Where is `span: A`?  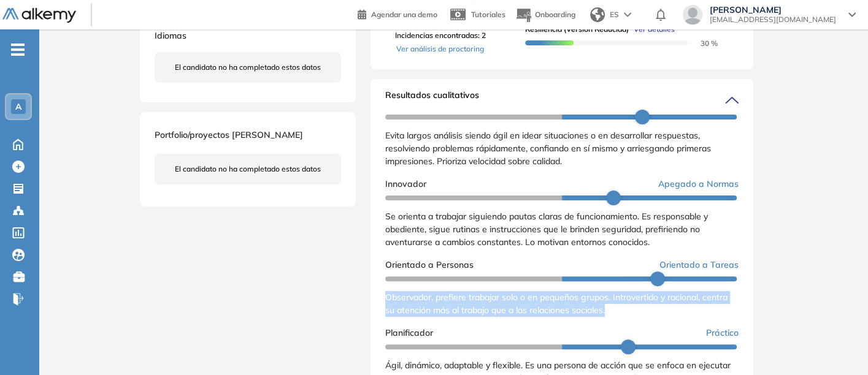 span: A is located at coordinates (18, 107).